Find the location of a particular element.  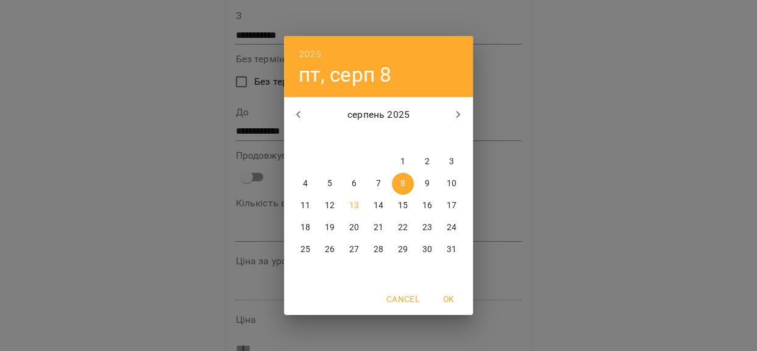

button: 14 is located at coordinates (379, 206).